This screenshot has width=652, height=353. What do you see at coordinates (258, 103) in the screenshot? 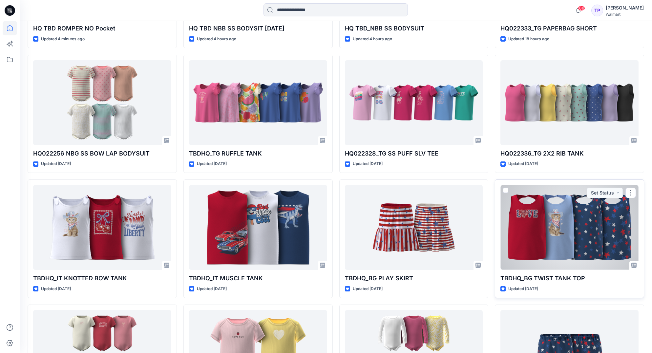
I see `a: TBDHQ_TG RUFFLE TANK` at bounding box center [258, 103].